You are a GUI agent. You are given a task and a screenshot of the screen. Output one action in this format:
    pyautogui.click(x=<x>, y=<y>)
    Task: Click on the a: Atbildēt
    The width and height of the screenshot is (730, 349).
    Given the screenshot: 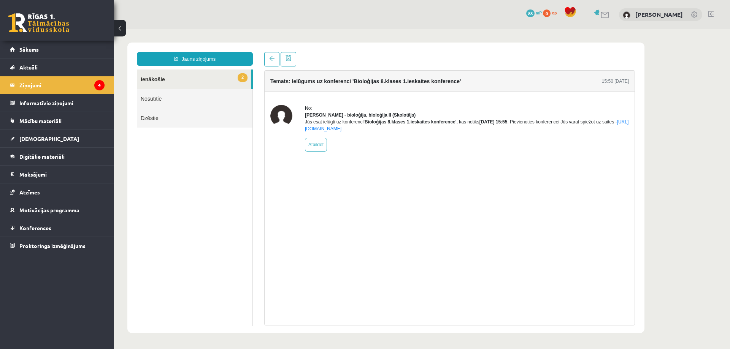 What is the action you would take?
    pyautogui.click(x=202, y=116)
    